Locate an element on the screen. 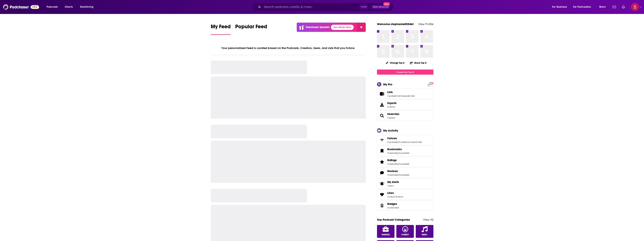  div: My Pro is located at coordinates (388, 84).